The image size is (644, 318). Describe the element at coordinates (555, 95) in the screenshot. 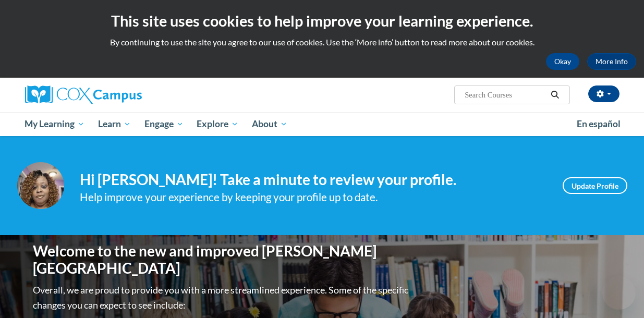

I see `button: Search` at that location.